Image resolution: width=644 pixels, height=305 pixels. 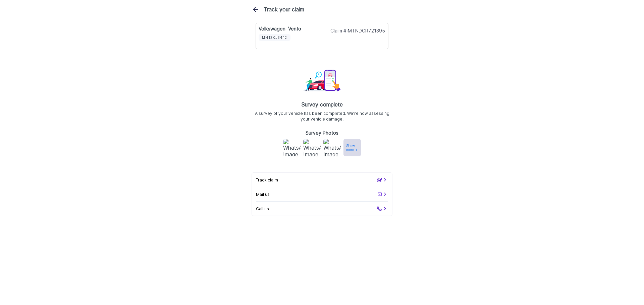 I want to click on span: Mail us, so click(x=263, y=194).